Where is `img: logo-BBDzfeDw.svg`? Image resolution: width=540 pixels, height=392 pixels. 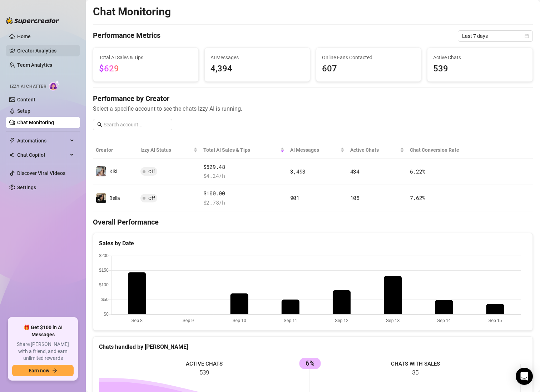 img: logo-BBDzfeDw.svg is located at coordinates (32, 21).